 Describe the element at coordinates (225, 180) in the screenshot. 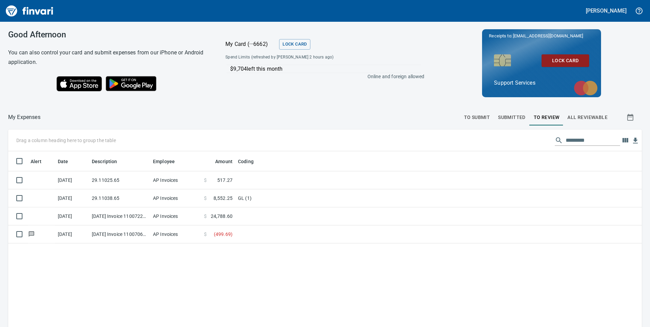

I see `span: 517.27` at that location.